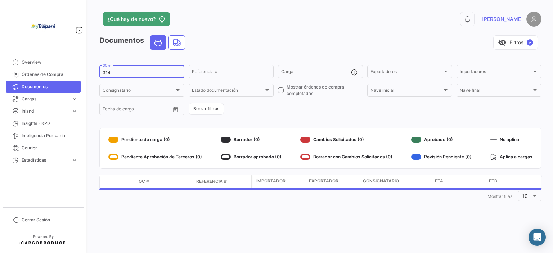 This screenshot has width=553, height=253. Describe the element at coordinates (212, 182) in the screenshot. I see `span: Referencia #` at that location.